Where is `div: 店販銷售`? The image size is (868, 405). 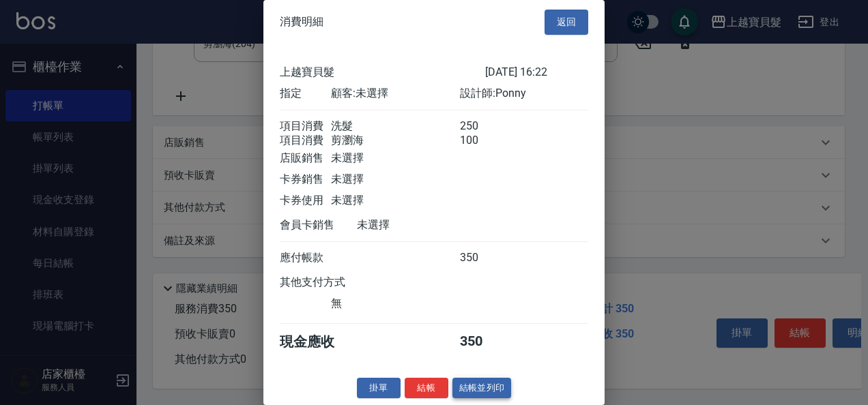
div: 店販銷售 is located at coordinates (305, 159).